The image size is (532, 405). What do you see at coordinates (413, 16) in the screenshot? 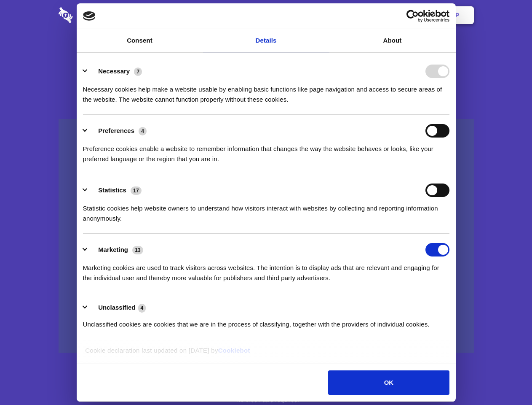
I see `a: Usercentrics Cookiebot - opens in a new window` at bounding box center [413, 16].